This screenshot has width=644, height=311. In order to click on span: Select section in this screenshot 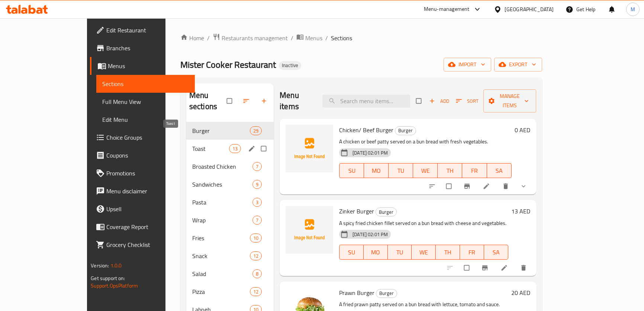, I will do `click(420, 101)`.